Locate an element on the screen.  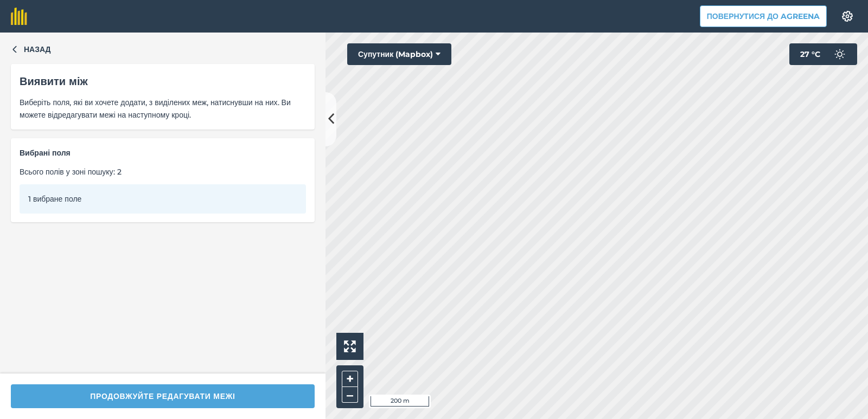
font: Назад is located at coordinates (38, 49).